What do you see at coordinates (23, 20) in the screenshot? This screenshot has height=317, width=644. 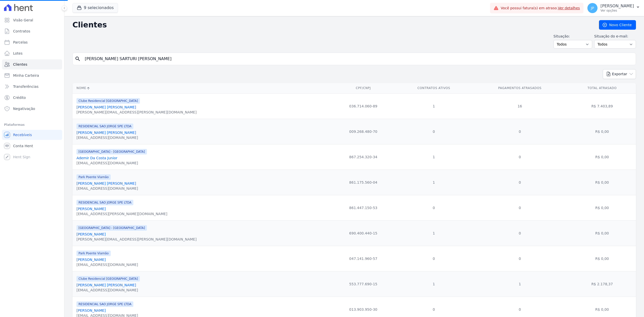 I see `span: Visão Geral` at bounding box center [23, 20].